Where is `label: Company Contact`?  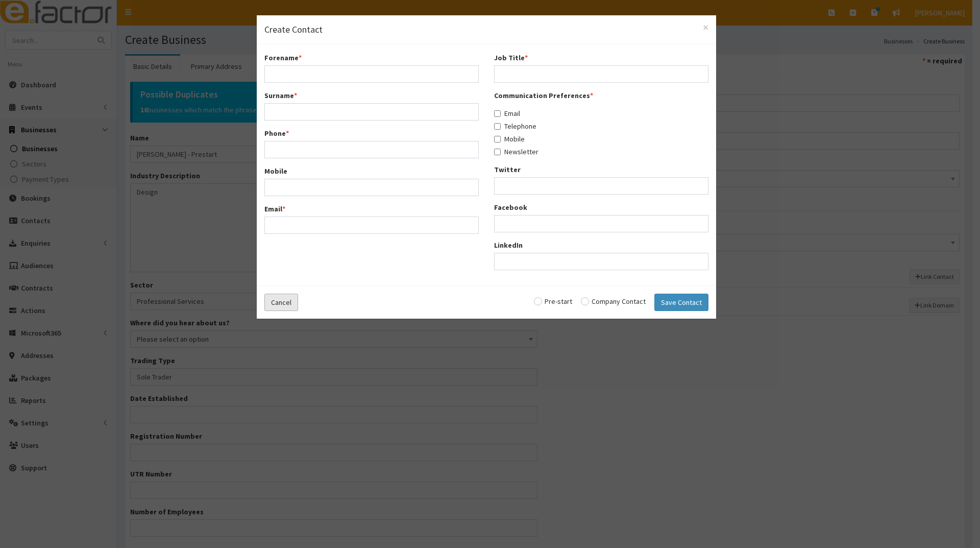 label: Company Contact is located at coordinates (613, 302).